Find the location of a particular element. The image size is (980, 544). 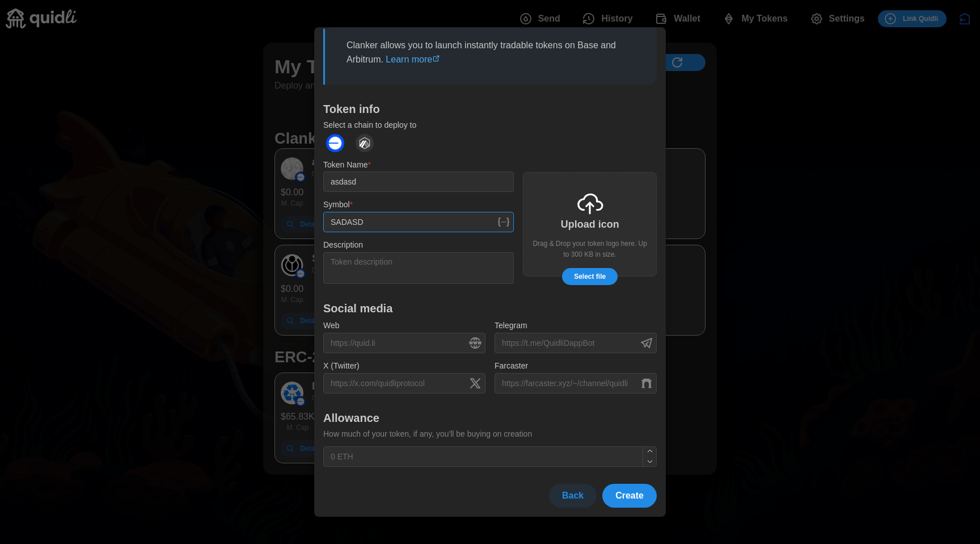

label: Web is located at coordinates (331, 326).